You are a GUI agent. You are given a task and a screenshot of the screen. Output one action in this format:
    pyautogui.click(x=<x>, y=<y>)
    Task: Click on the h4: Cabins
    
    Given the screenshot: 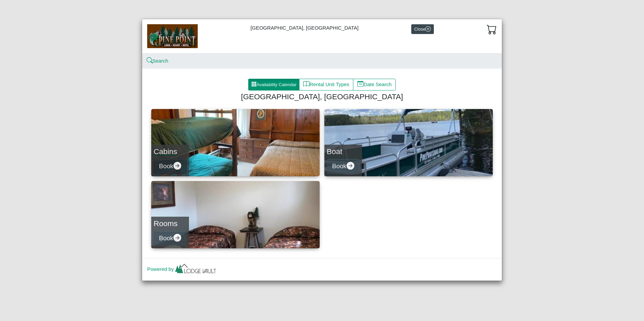 What is the action you would take?
    pyautogui.click(x=170, y=151)
    